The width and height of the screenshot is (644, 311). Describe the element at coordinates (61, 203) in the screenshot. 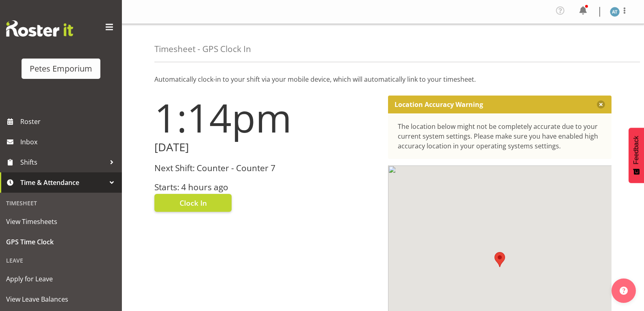

I see `div: Timesheet` at that location.